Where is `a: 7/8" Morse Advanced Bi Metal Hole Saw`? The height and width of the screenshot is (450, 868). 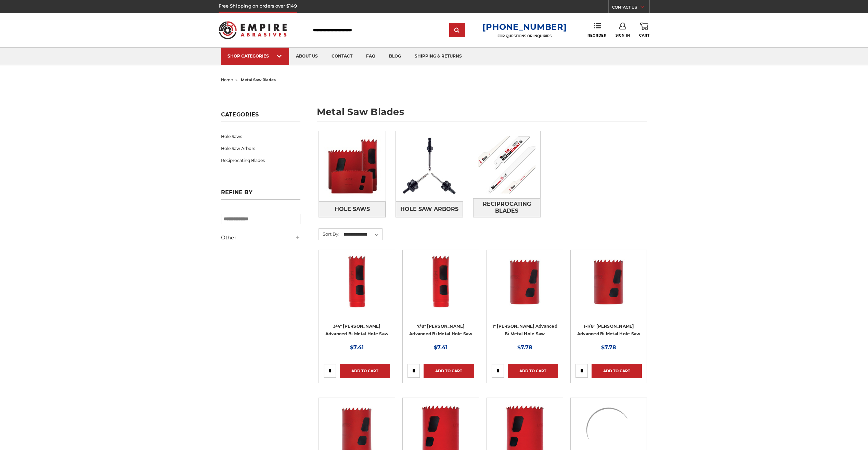
a: 7/8" Morse Advanced Bi Metal Hole Saw is located at coordinates (441, 288).